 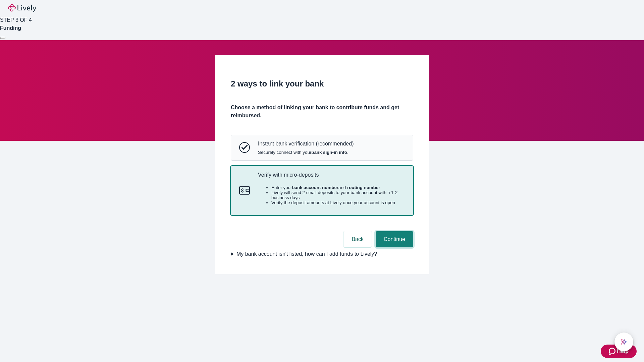 I want to click on p: Verify with micro-deposits, so click(x=332, y=175).